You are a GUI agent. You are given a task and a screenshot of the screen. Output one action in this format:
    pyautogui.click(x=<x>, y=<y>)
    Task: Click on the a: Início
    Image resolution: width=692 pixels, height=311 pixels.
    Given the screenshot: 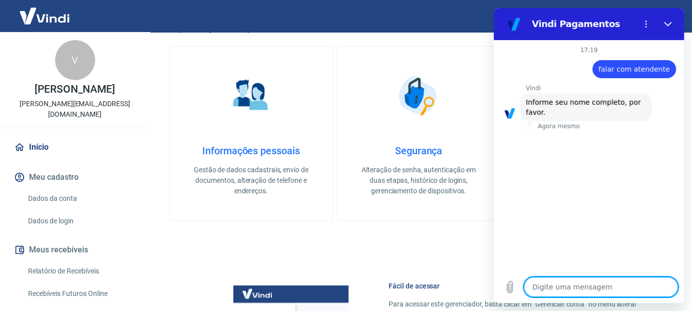 What is the action you would take?
    pyautogui.click(x=75, y=147)
    